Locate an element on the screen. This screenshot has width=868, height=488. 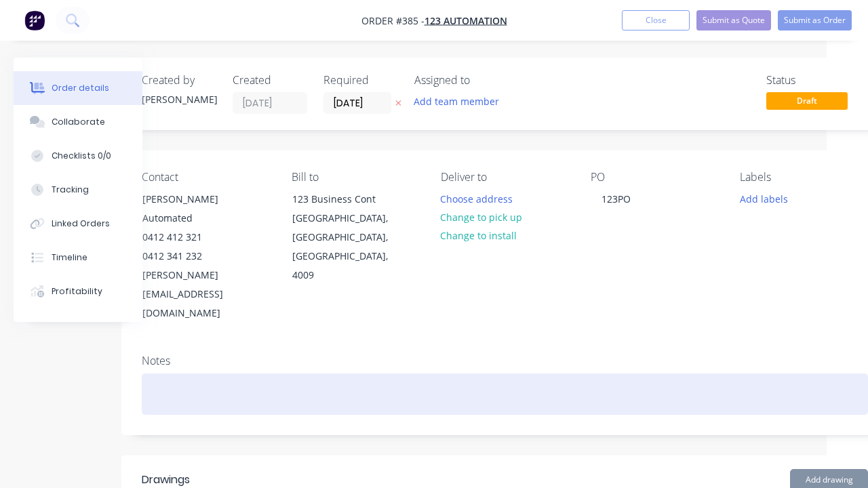
div: Tracking is located at coordinates (70, 190).